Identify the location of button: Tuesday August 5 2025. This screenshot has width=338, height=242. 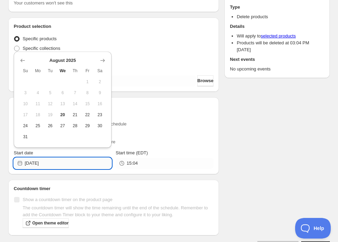
(50, 93).